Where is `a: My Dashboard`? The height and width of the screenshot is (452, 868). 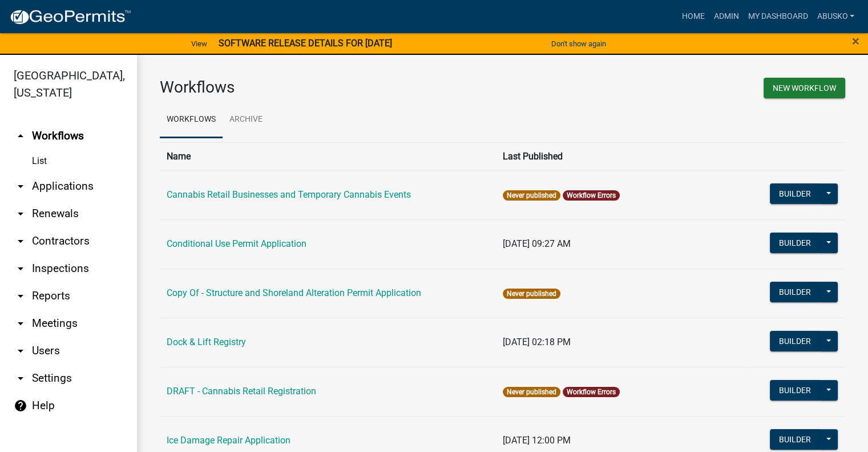
a: My Dashboard is located at coordinates (777, 16).